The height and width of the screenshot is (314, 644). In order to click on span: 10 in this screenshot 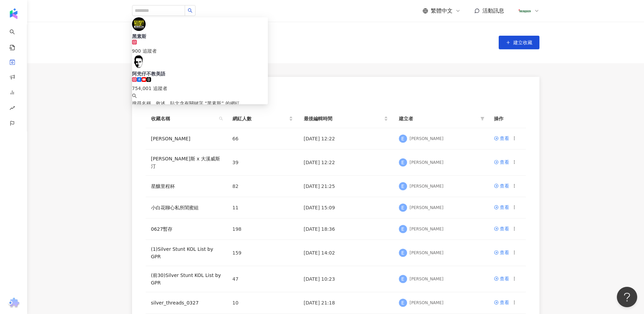, I will do `click(235, 303)`.